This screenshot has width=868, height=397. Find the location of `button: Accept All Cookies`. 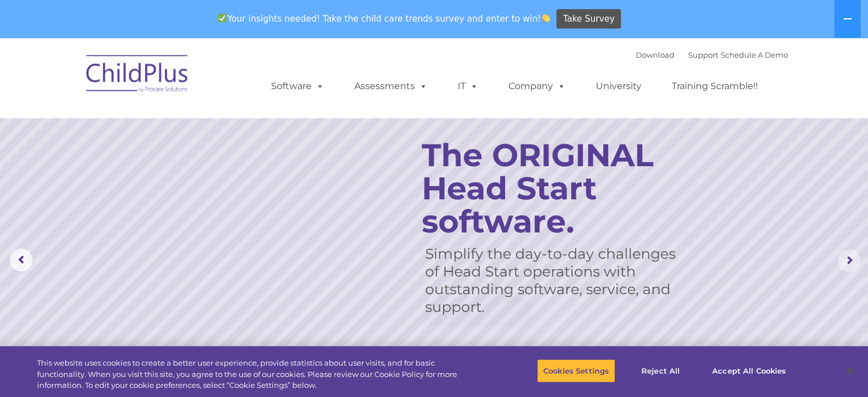

button: Accept All Cookies is located at coordinates (749, 371).